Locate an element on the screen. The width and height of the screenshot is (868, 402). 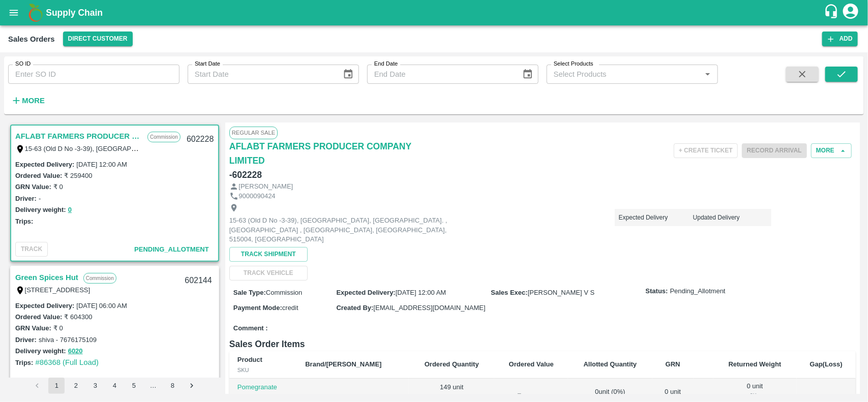
b: GRN is located at coordinates (672, 364).